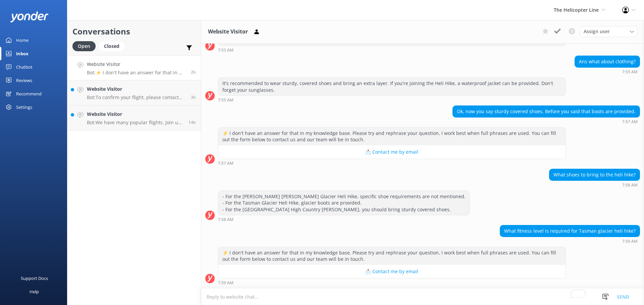  What do you see at coordinates (29, 94) in the screenshot?
I see `div: Recommend` at bounding box center [29, 94].